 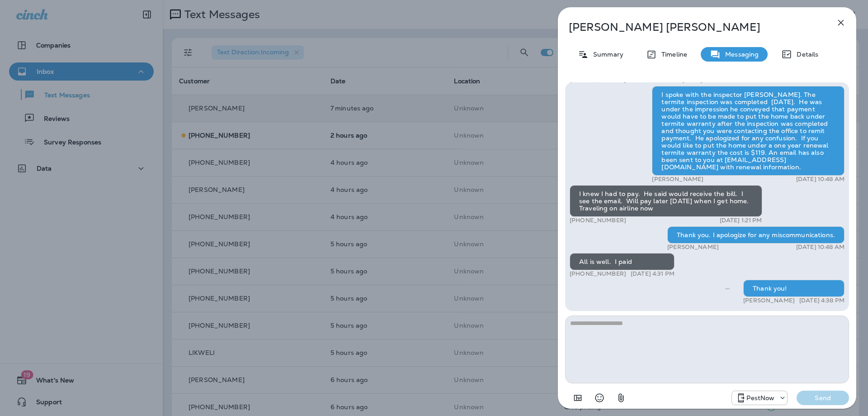 What do you see at coordinates (599, 398) in the screenshot?
I see `button: Select an emoji` at bounding box center [599, 398].